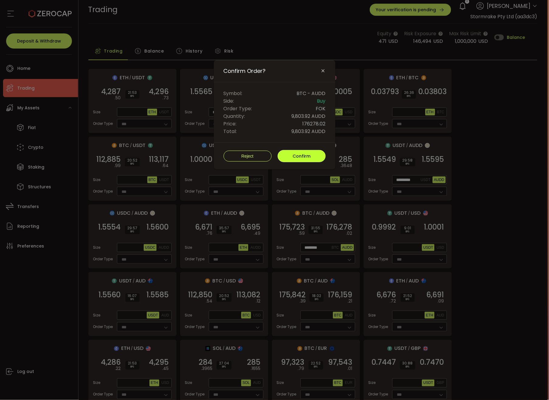 The height and width of the screenshot is (400, 549). Describe the element at coordinates (311, 93) in the screenshot. I see `span: BTC - AUDD` at that location.